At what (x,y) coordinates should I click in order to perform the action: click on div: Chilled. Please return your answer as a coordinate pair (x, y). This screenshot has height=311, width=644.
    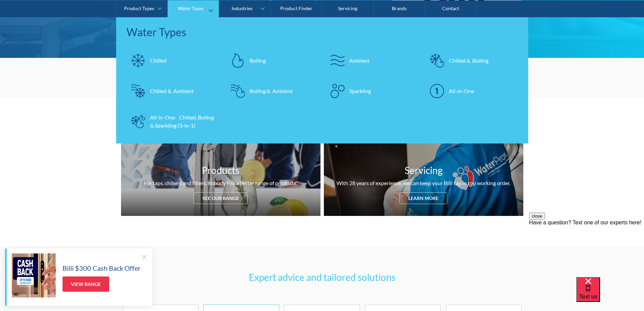
    Looking at the image, I should click on (158, 60).